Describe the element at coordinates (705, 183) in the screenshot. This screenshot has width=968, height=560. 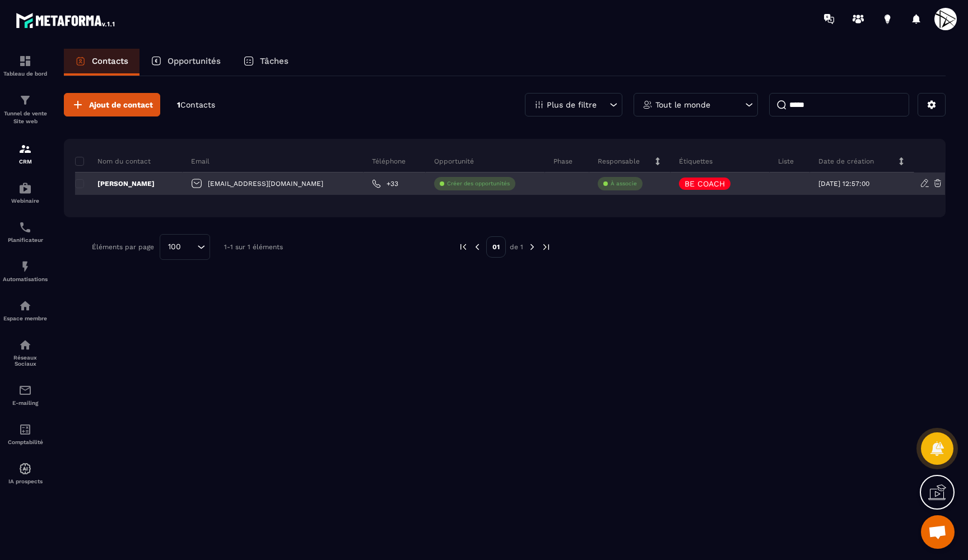
I see `p: BE COACH` at that location.